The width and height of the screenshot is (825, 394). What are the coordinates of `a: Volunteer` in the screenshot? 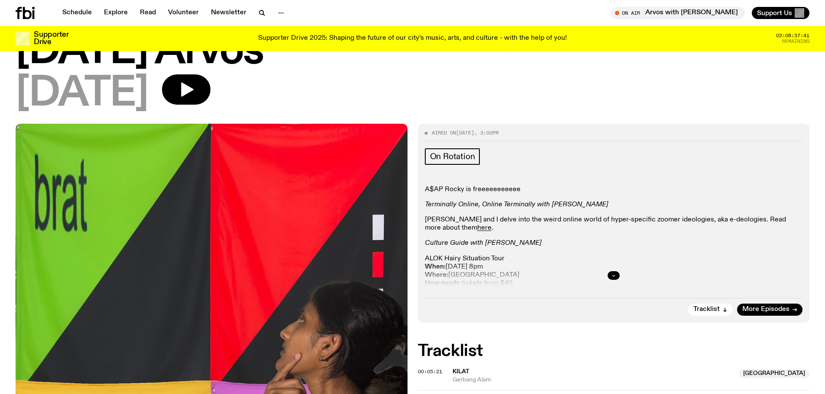 It's located at (183, 13).